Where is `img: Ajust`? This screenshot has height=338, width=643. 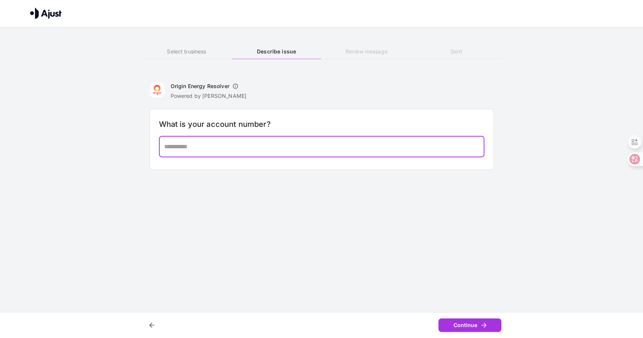 img: Ajust is located at coordinates (46, 13).